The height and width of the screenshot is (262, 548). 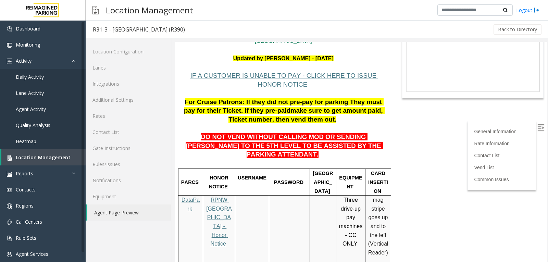 What do you see at coordinates (28, 44) in the screenshot?
I see `span: Monitoring` at bounding box center [28, 44].